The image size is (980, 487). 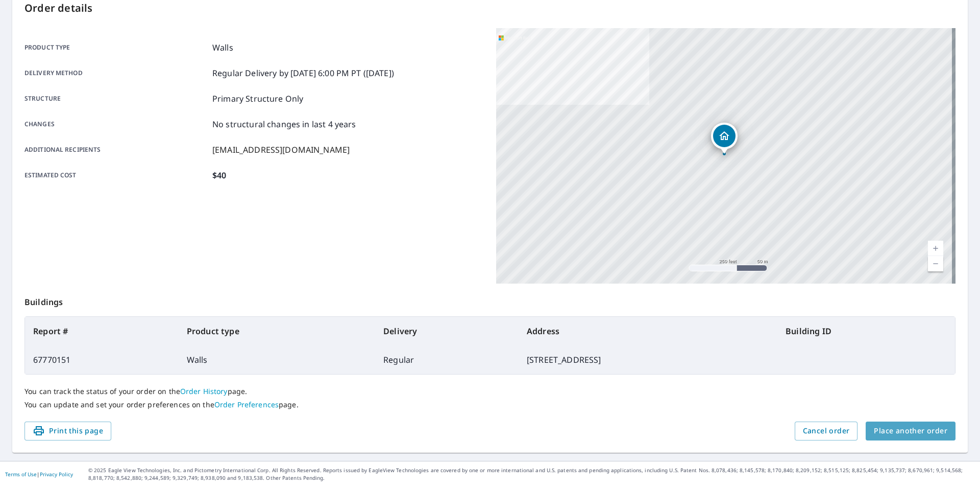 I want to click on a: Terms of Use, so click(x=21, y=474).